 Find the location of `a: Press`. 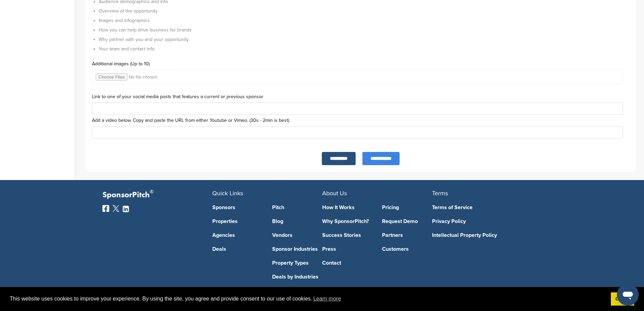

a: Press is located at coordinates (347, 249).